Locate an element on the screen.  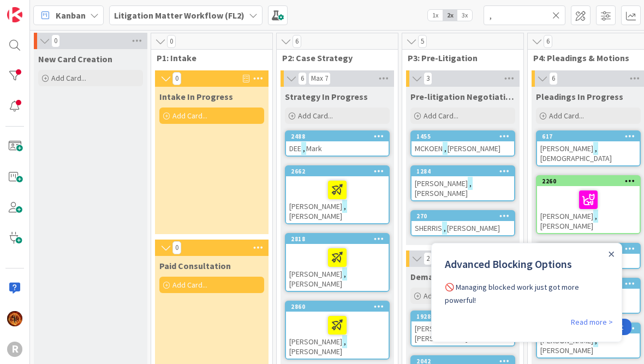
img: TR is located at coordinates (15, 319).